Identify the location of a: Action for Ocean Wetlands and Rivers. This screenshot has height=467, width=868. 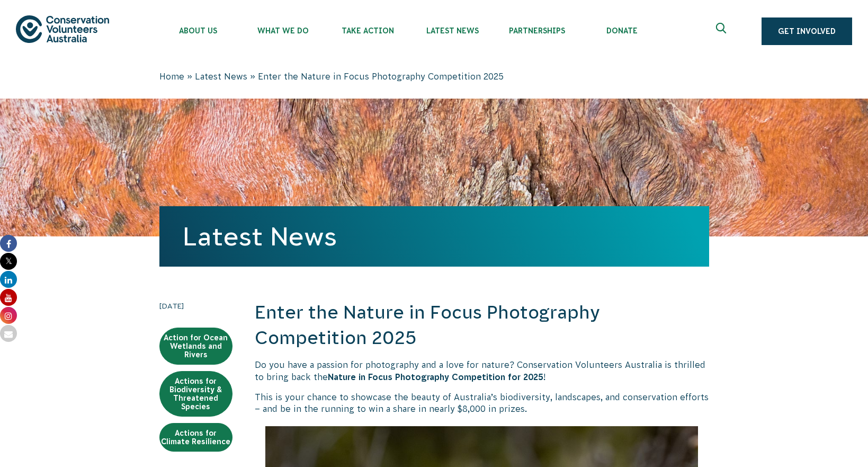
(196, 346).